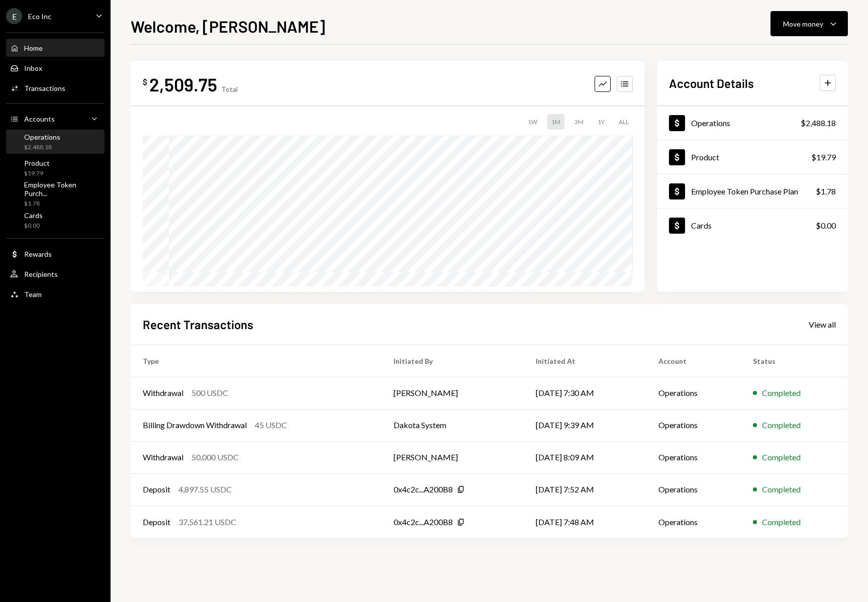  I want to click on a: Employee Token Purch...$1.78, so click(55, 194).